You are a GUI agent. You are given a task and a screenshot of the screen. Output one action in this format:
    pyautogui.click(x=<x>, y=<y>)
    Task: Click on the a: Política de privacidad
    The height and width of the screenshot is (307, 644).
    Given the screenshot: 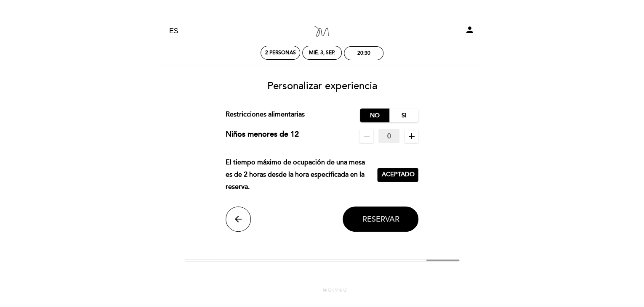 What is the action you would take?
    pyautogui.click(x=322, y=300)
    